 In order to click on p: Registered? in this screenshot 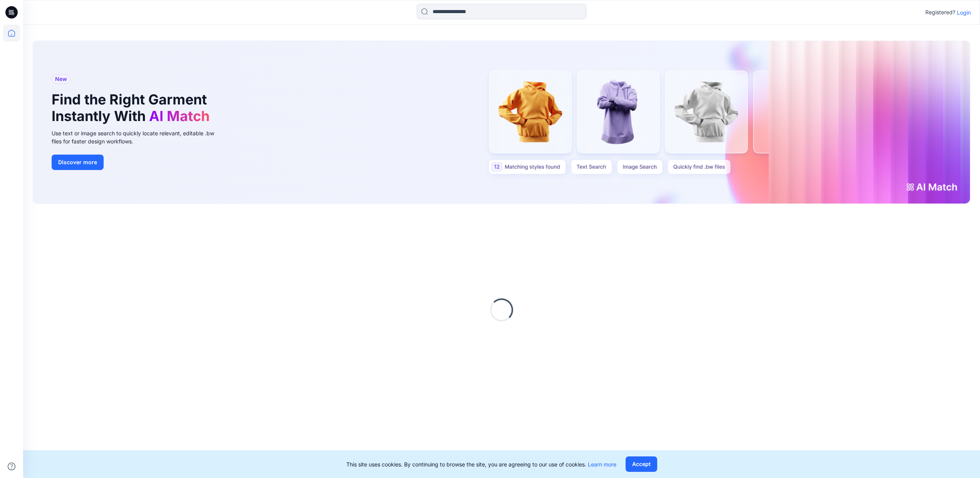, I will do `click(940, 12)`.